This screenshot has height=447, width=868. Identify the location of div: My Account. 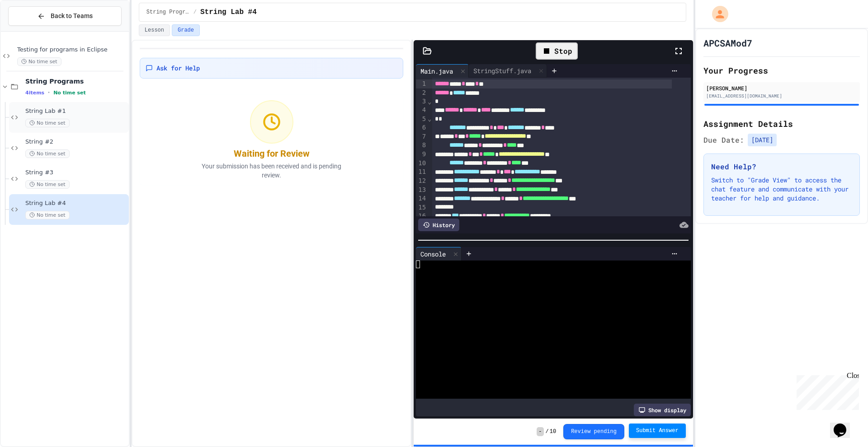
(717, 14).